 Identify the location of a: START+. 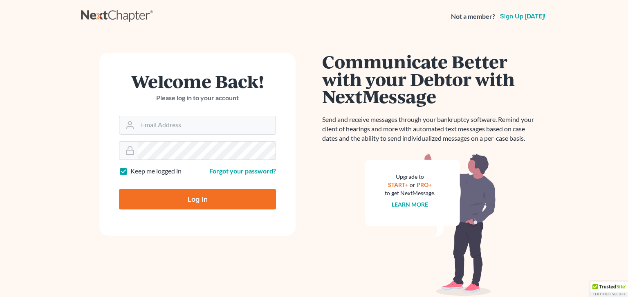
(398, 184).